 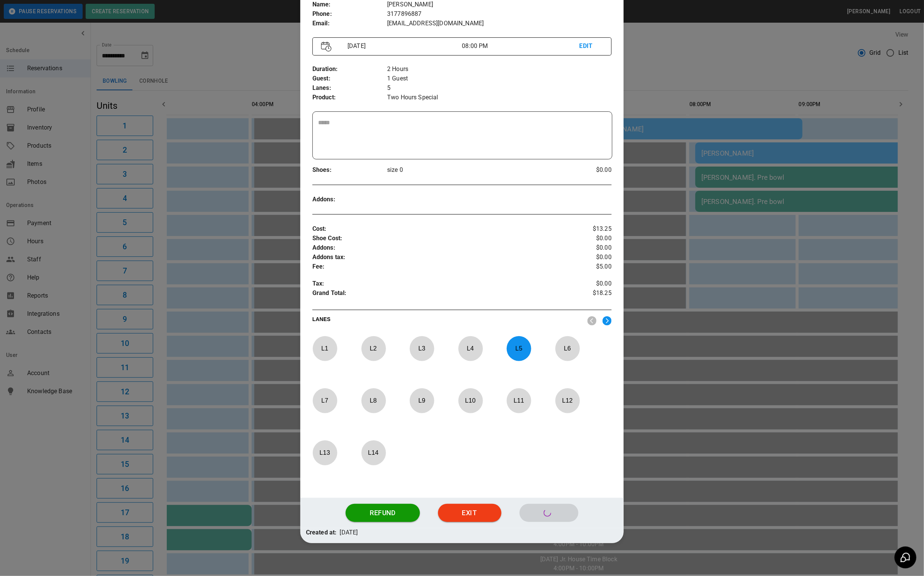 What do you see at coordinates (499, 14) in the screenshot?
I see `p: 3177896887` at bounding box center [499, 14].